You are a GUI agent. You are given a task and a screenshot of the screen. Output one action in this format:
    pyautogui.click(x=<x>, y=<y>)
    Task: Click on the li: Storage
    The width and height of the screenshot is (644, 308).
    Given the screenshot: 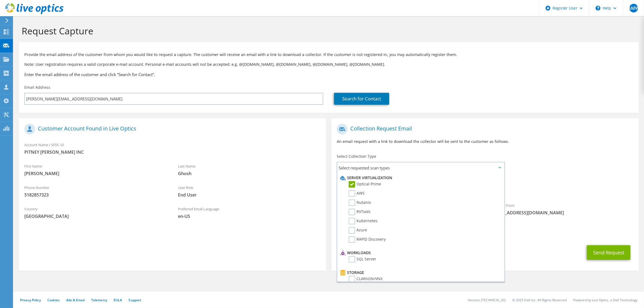 What is the action you would take?
    pyautogui.click(x=420, y=273)
    